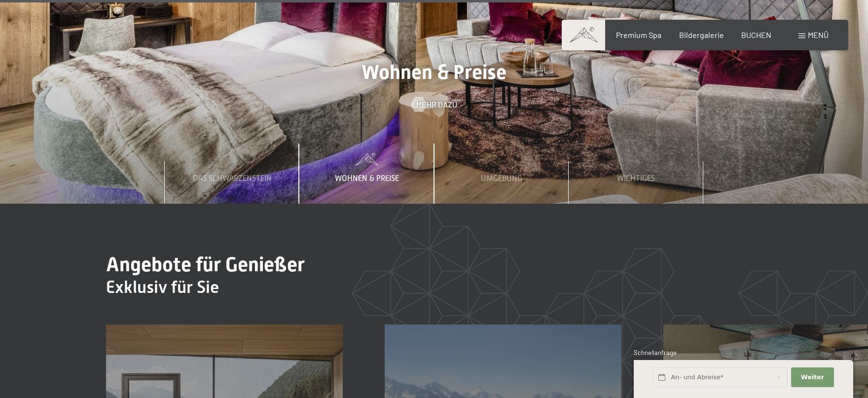  I want to click on span: Angebote für Genießer, so click(205, 264).